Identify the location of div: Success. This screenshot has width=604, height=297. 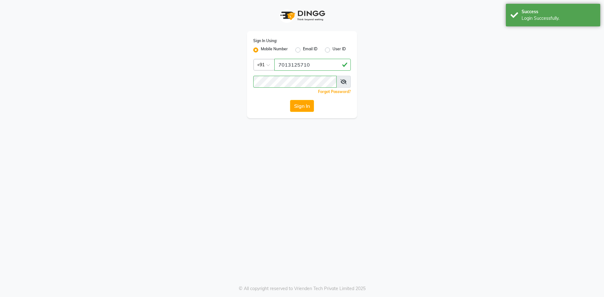
(558, 12).